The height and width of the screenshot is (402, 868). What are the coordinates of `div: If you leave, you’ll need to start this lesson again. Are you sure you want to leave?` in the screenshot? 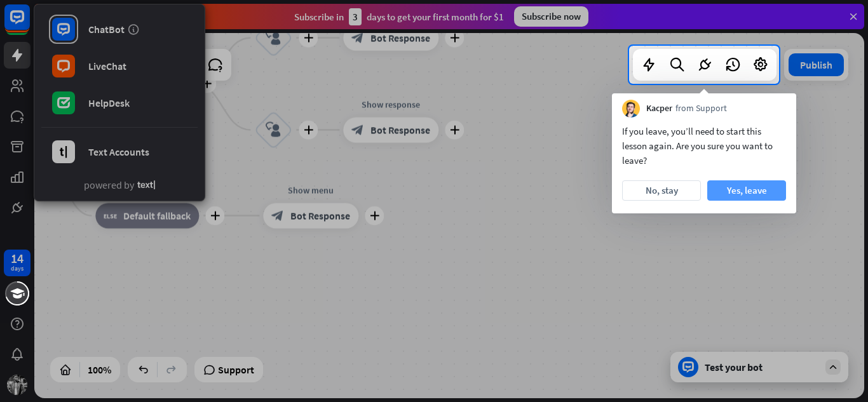 It's located at (704, 146).